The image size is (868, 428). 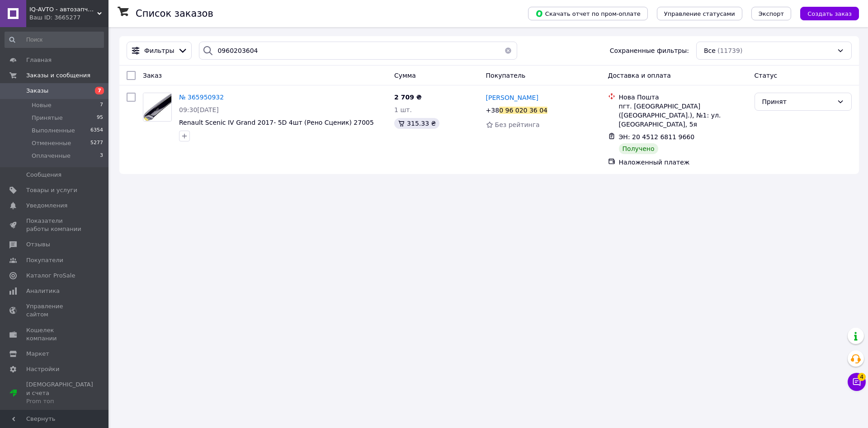 I want to click on span: Фильтры, so click(x=159, y=50).